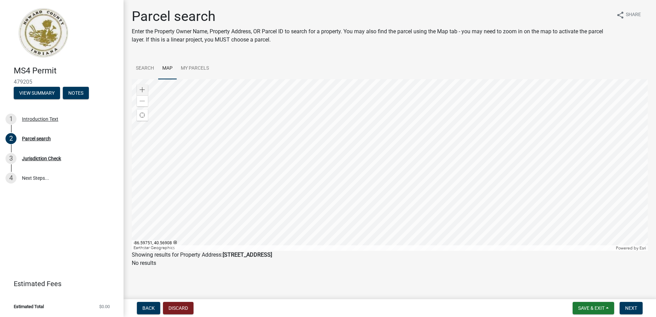 Image resolution: width=656 pixels, height=317 pixels. Describe the element at coordinates (631, 308) in the screenshot. I see `span: Next` at that location.